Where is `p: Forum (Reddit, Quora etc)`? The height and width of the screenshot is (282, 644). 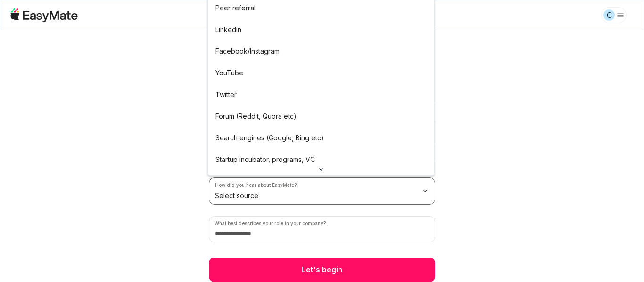
p: Forum (Reddit, Quora etc) is located at coordinates (255, 116).